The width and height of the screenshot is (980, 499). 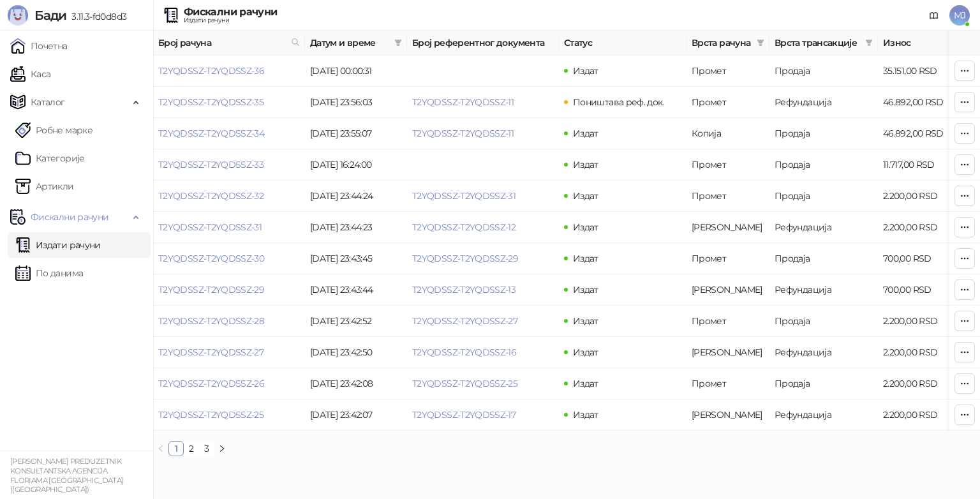 I want to click on li: Претходна страна, so click(x=161, y=449).